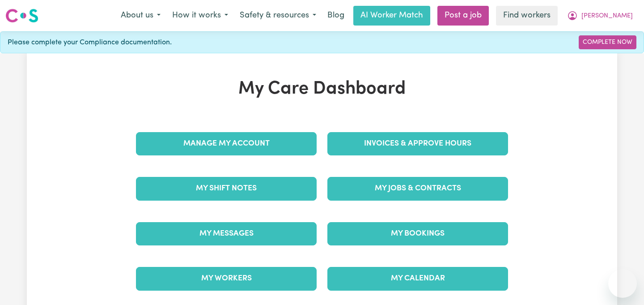  What do you see at coordinates (22, 16) in the screenshot?
I see `a: Careseekers logo` at bounding box center [22, 16].